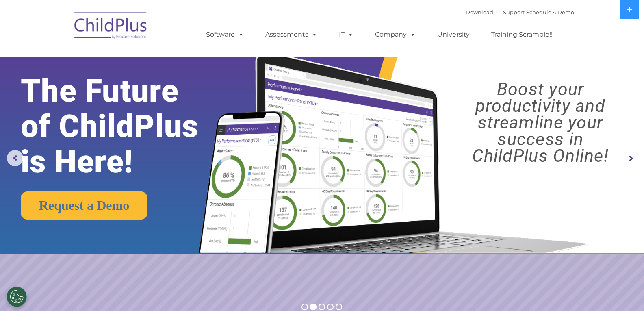  What do you see at coordinates (522, 35) in the screenshot?
I see `a: Training Scramble!!` at bounding box center [522, 35].